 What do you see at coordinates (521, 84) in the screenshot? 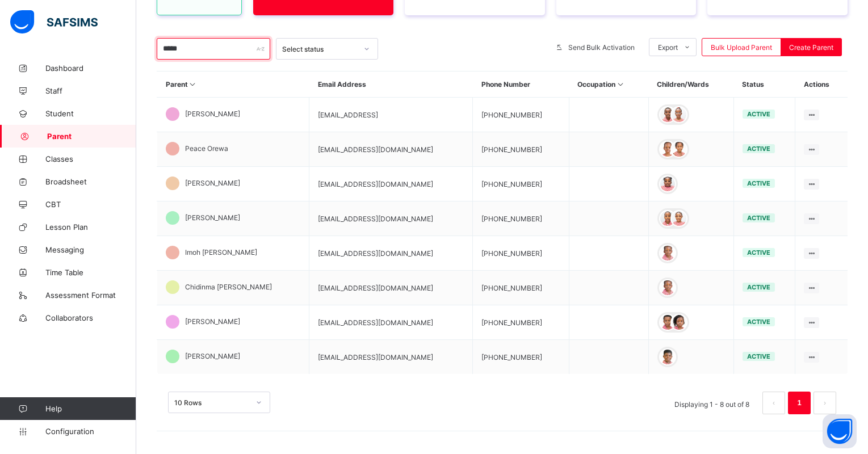
I see `th: Phone Number` at bounding box center [521, 84].